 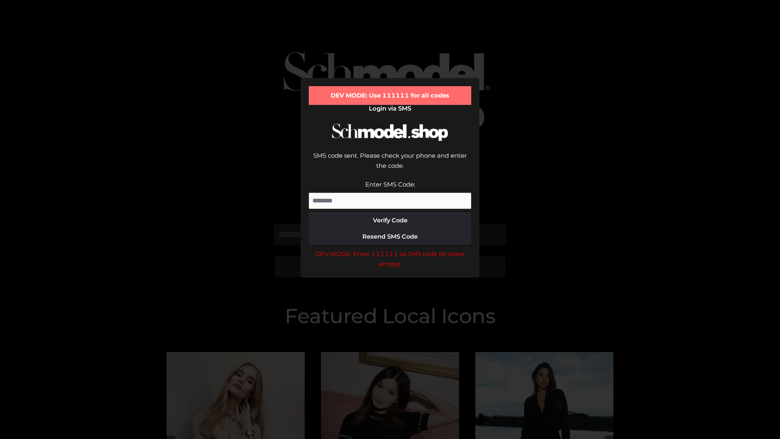 What do you see at coordinates (390, 236) in the screenshot?
I see `button: Resend SMS Code` at bounding box center [390, 236].